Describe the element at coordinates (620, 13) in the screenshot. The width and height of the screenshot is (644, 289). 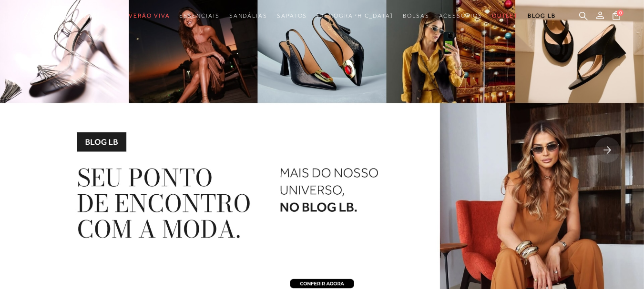
I see `span: 0` at that location.